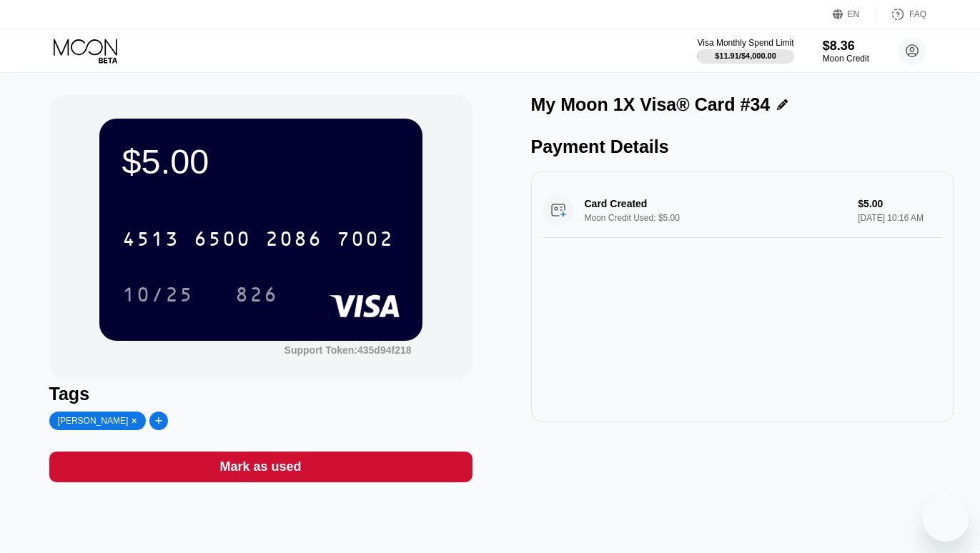  Describe the element at coordinates (846, 58) in the screenshot. I see `div: Moon Credit` at that location.